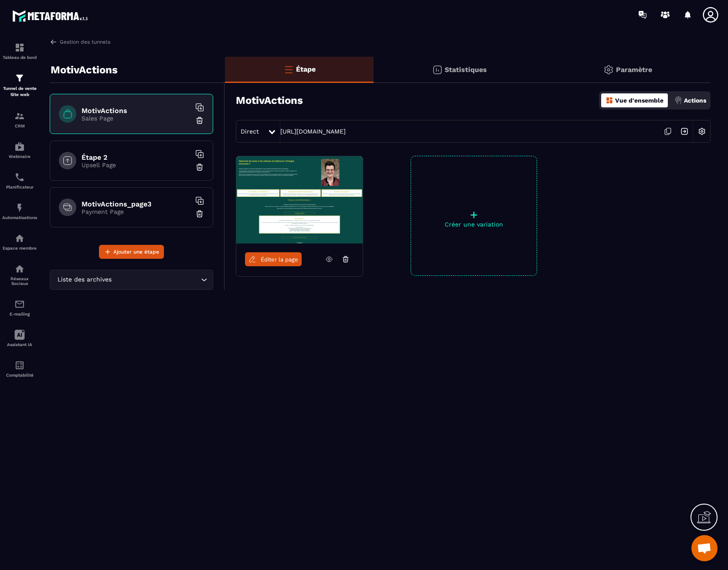 This screenshot has height=570, width=728. Describe the element at coordinates (20, 126) in the screenshot. I see `p: CRM` at that location.